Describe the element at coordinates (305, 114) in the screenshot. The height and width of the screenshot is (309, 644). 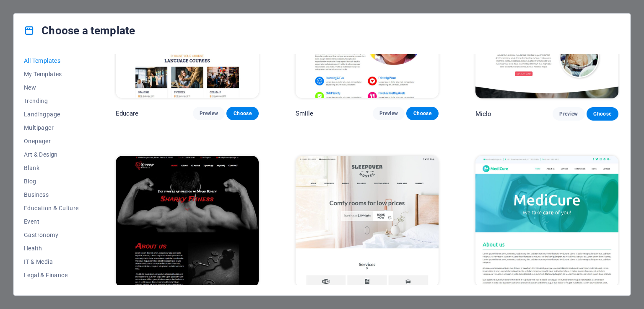
I see `p: Smiile` at that location.